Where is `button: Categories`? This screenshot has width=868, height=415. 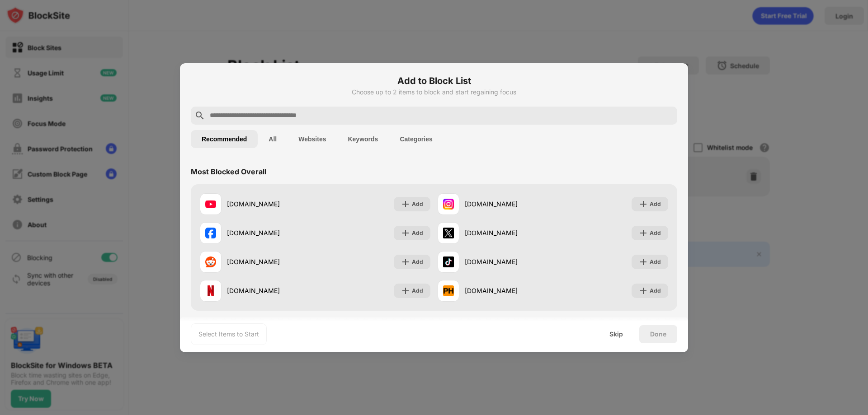
button: Categories is located at coordinates (415, 139).